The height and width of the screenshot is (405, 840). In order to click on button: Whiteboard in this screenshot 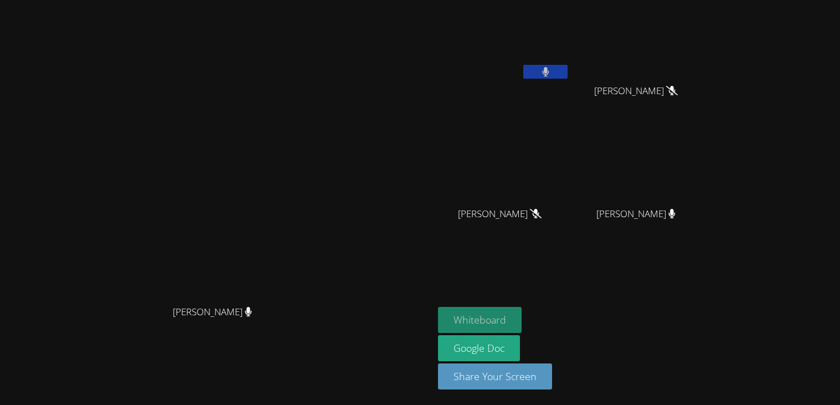, I will do `click(480, 320)`.